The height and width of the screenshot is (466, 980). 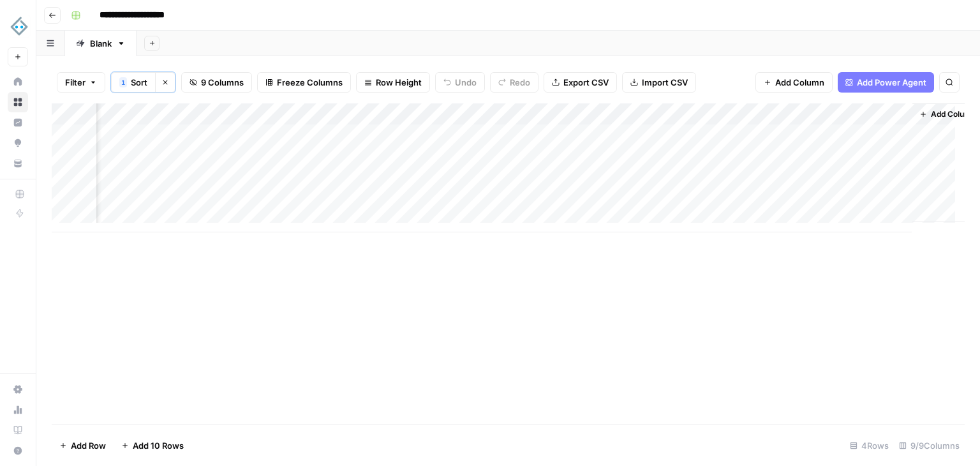 I want to click on div: 1, so click(x=123, y=82).